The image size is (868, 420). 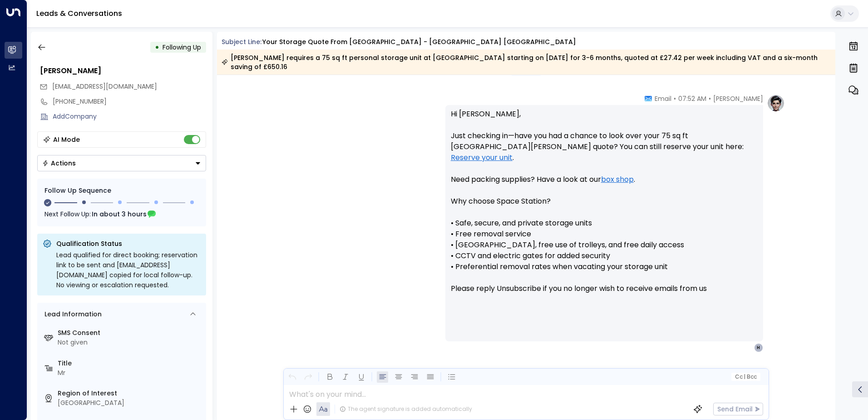 What do you see at coordinates (130, 342) in the screenshot?
I see `div: Not given` at bounding box center [130, 342].